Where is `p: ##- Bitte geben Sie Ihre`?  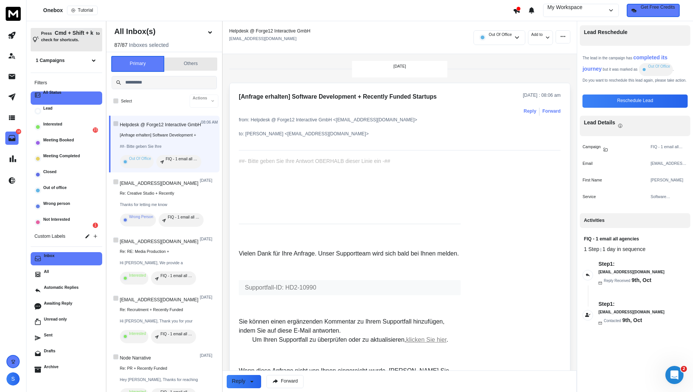
p: ##- Bitte geben Sie Ihre is located at coordinates (161, 146).